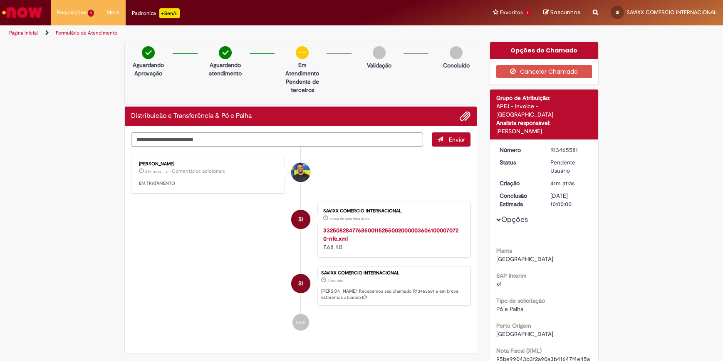  What do you see at coordinates (521, 301) in the screenshot?
I see `b: Tipo de solicitação` at bounding box center [521, 301].